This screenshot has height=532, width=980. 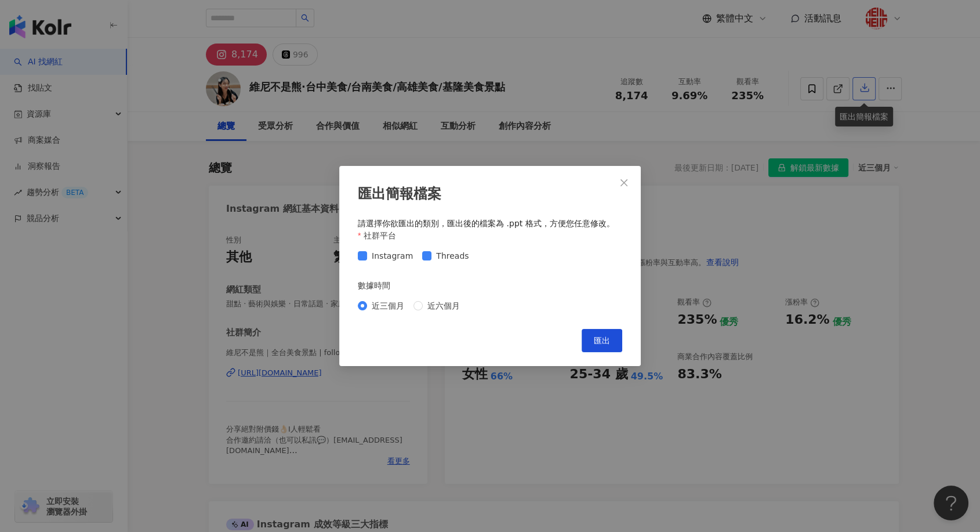 What do you see at coordinates (381, 235) in the screenshot?
I see `label: 社群平台` at bounding box center [381, 235].